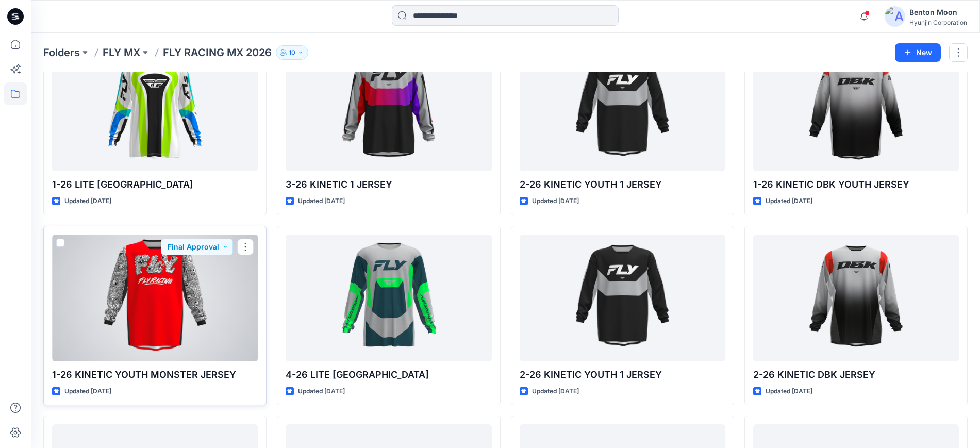  What do you see at coordinates (121, 52) in the screenshot?
I see `p: FLY MX` at bounding box center [121, 52].